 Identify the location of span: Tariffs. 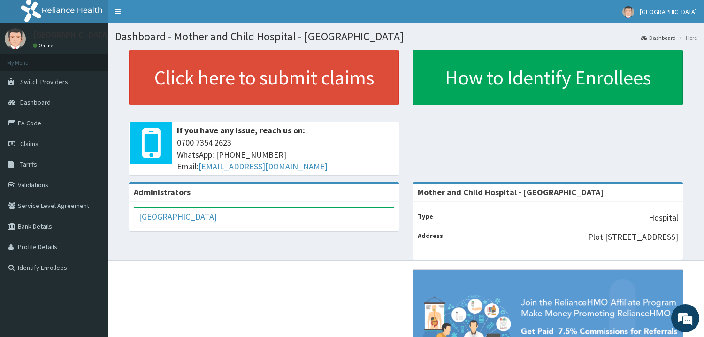
(29, 164).